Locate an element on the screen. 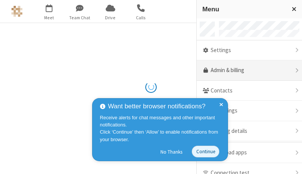 The width and height of the screenshot is (302, 174). span: Meet is located at coordinates (49, 18).